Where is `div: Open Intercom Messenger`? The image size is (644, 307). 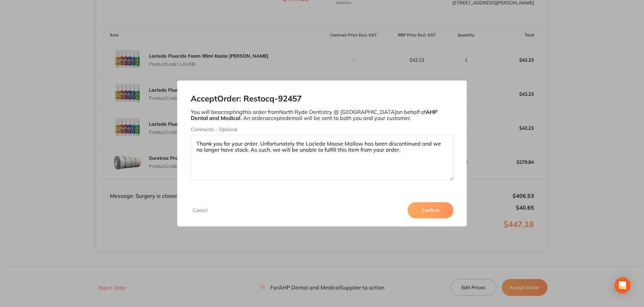
div: Open Intercom Messenger is located at coordinates (622, 285).